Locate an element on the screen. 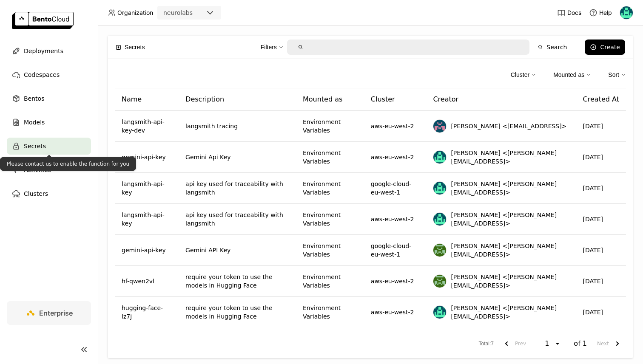  span: Models is located at coordinates (34, 122).